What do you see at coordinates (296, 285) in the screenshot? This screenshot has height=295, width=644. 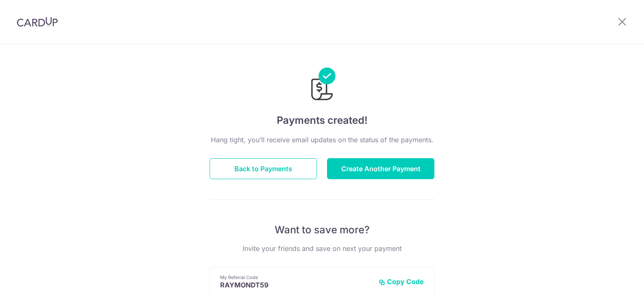 I see `p: RAYMONDT59` at bounding box center [296, 285].